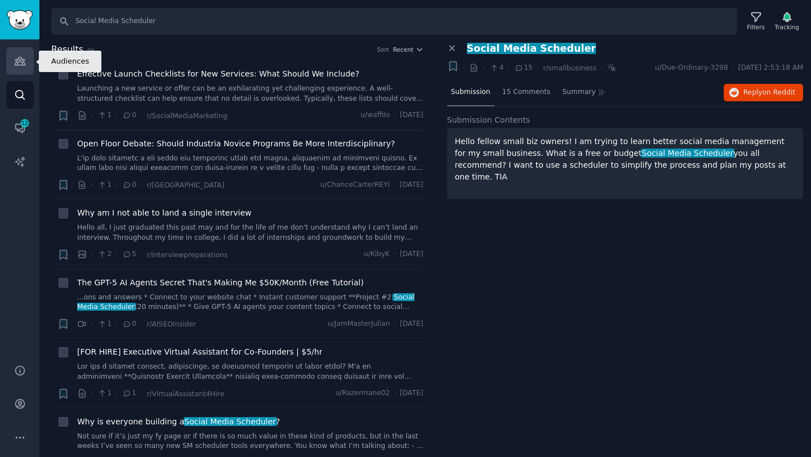 The width and height of the screenshot is (811, 457). What do you see at coordinates (362, 393) in the screenshot?
I see `span: u/Razermane02` at bounding box center [362, 393].